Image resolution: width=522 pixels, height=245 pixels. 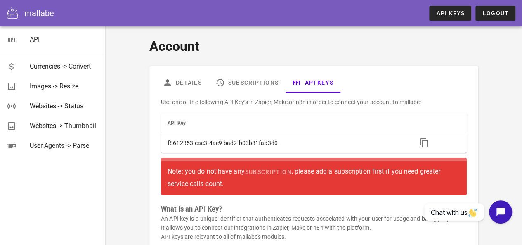 I want to click on button: Logout, so click(x=495, y=13).